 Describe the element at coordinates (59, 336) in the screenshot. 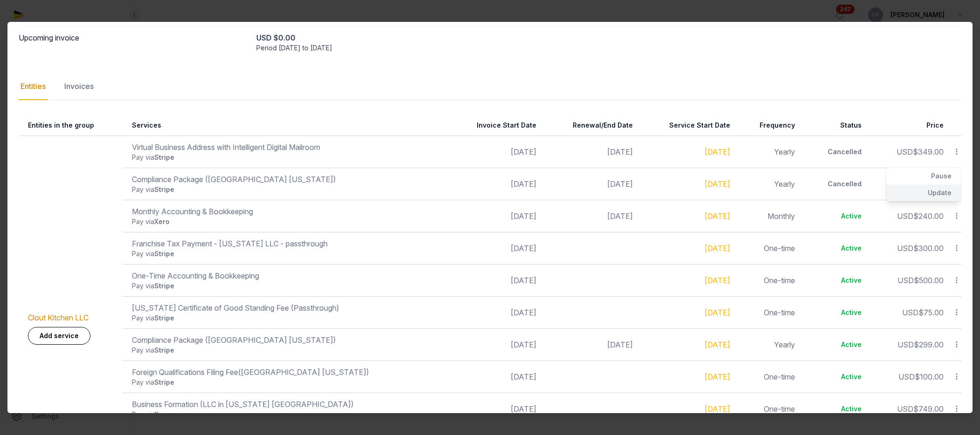

I see `a: Add service` at that location.